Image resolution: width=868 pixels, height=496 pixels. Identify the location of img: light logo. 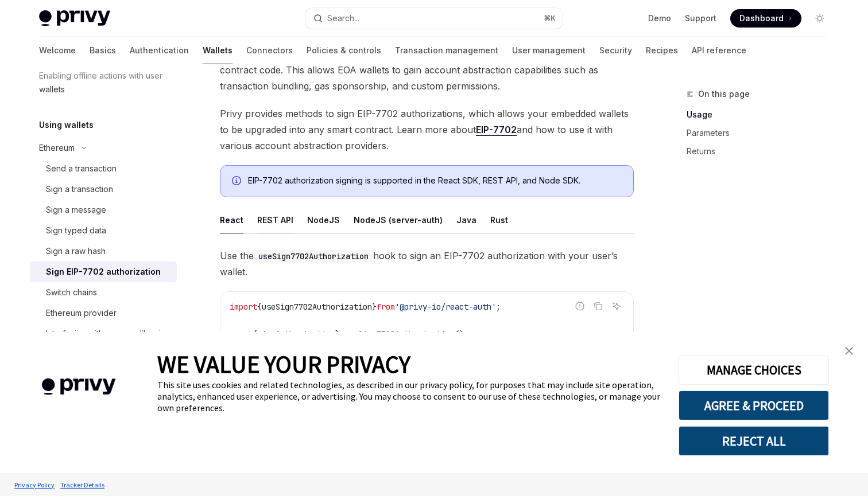
(75, 18).